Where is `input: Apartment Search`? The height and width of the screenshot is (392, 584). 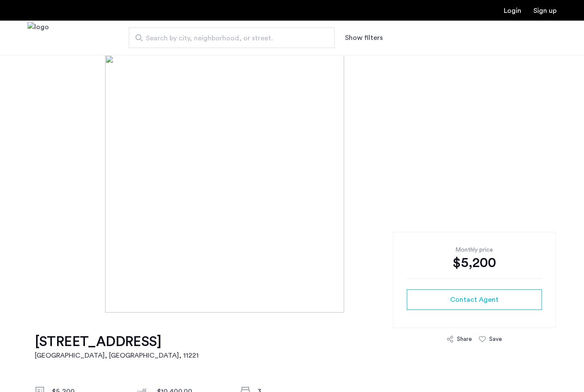
input: Apartment Search is located at coordinates (232, 38).